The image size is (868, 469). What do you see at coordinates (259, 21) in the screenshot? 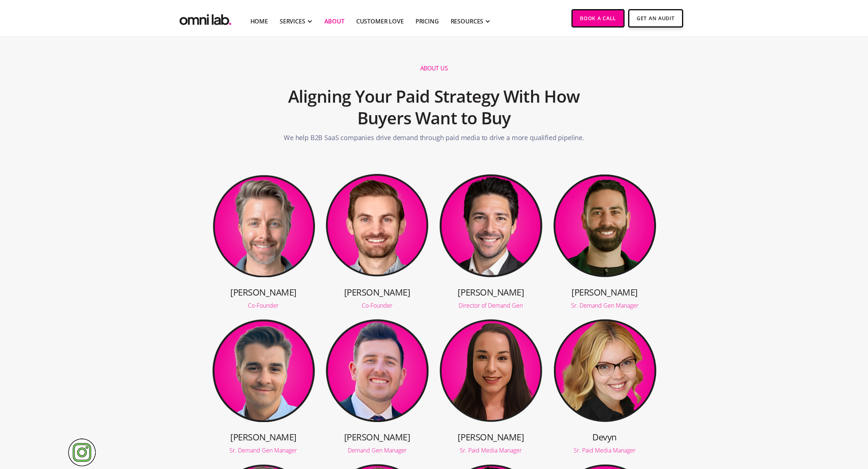
I see `a: Home` at bounding box center [259, 21].